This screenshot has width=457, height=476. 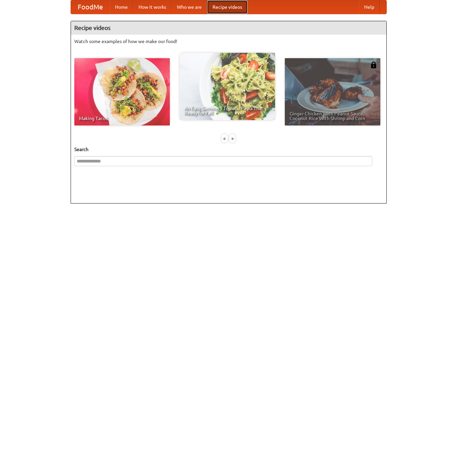 I want to click on h4: Recipe videos, so click(x=228, y=28).